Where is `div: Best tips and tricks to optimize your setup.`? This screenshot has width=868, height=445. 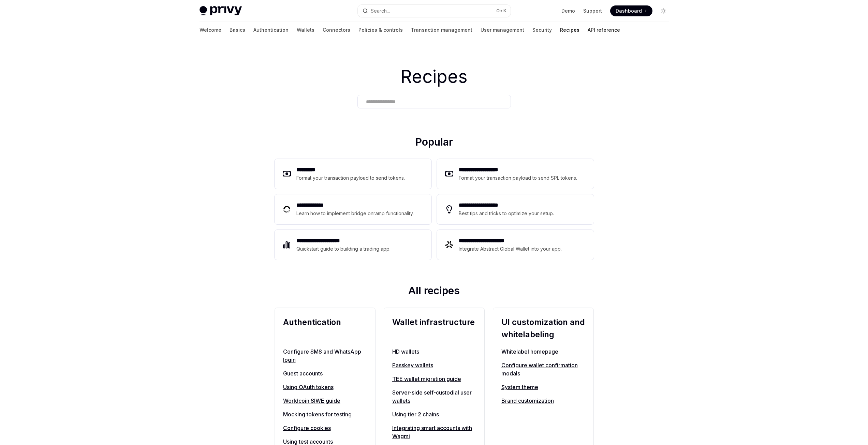 div: Best tips and tricks to optimize your setup. is located at coordinates (507, 213).